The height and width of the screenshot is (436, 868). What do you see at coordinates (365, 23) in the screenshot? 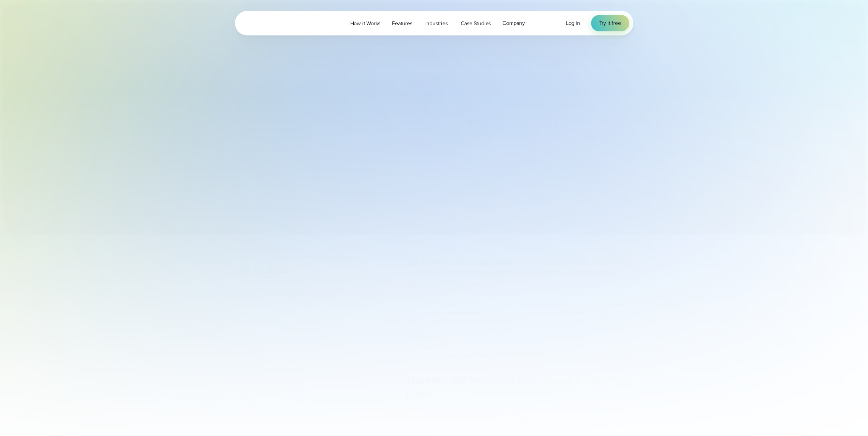
I see `a: How it Works` at bounding box center [365, 23].